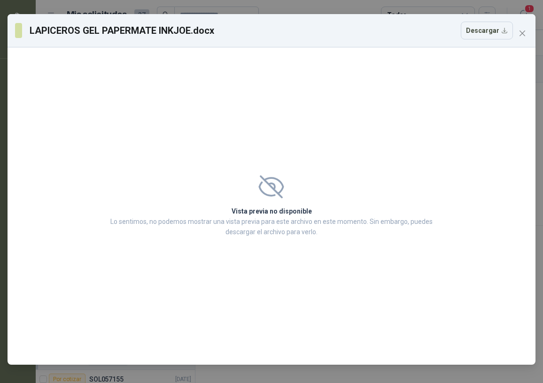 Image resolution: width=543 pixels, height=383 pixels. What do you see at coordinates (522, 33) in the screenshot?
I see `button: Close` at bounding box center [522, 33].